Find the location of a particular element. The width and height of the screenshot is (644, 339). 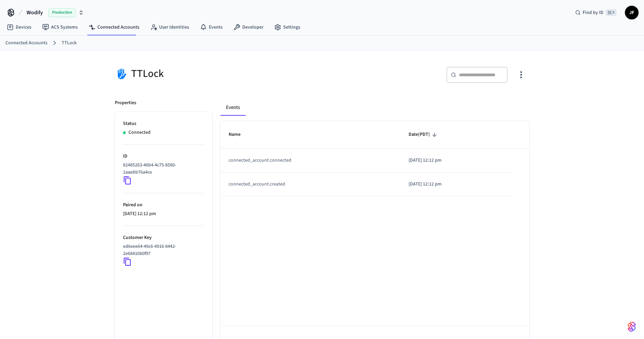

td: connected_account.connected is located at coordinates (311, 161).